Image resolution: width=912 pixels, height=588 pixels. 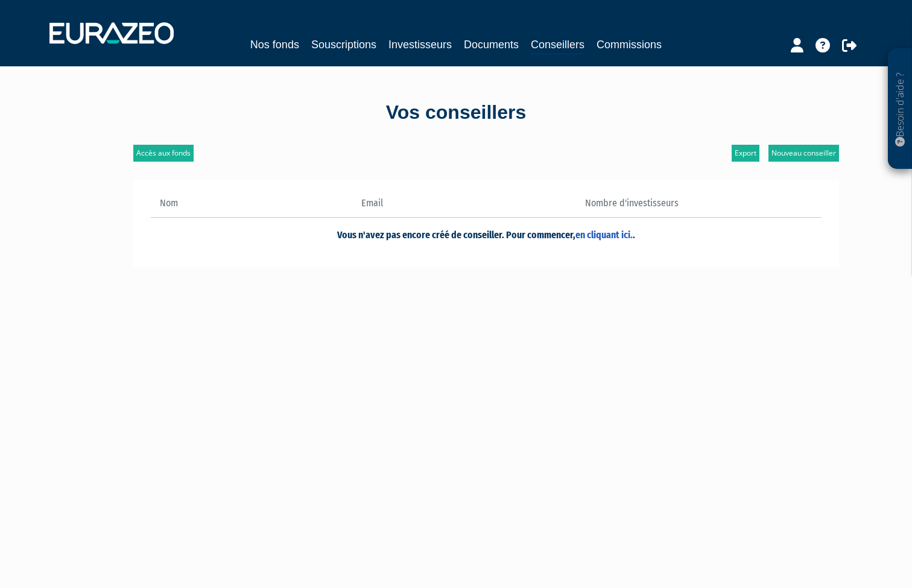 I want to click on a: Accès aux fonds, so click(x=163, y=153).